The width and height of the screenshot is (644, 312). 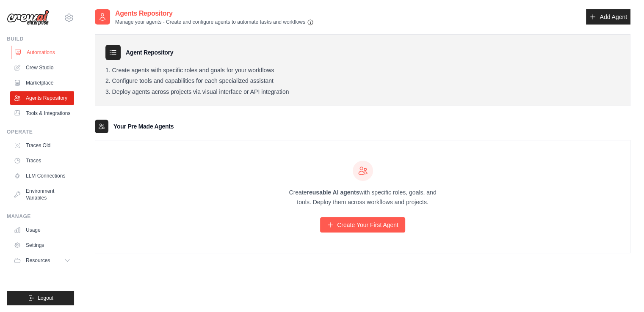 I want to click on a: Environment Variables, so click(x=42, y=194).